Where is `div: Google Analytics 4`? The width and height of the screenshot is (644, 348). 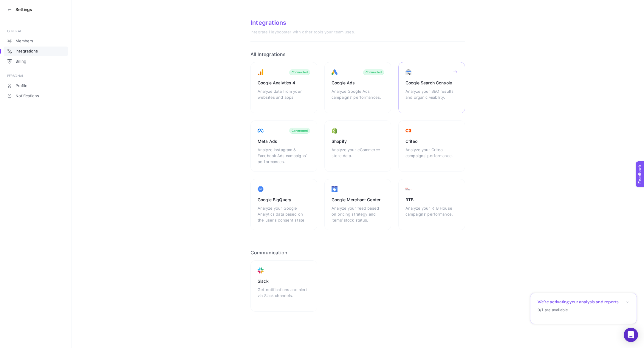 div: Google Analytics 4 is located at coordinates (284, 83).